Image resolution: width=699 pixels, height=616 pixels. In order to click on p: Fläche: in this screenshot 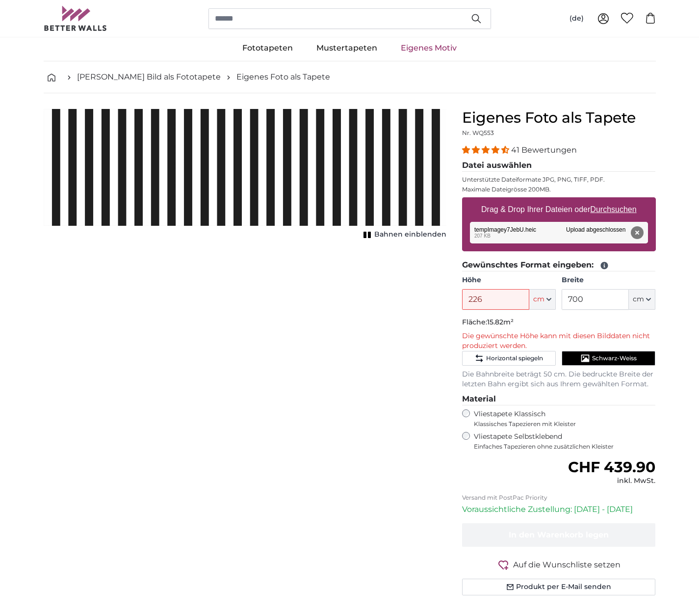, I will do `click(559, 322)`.